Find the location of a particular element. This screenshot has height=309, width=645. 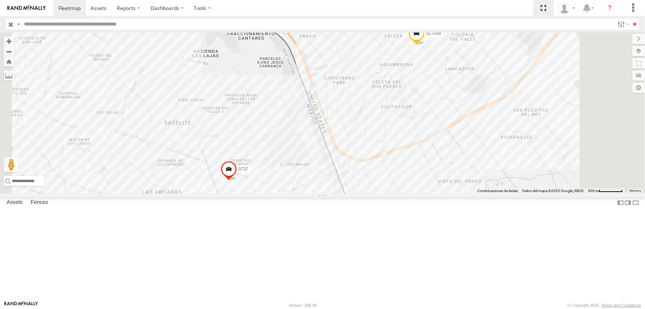

span: 500 m is located at coordinates (593, 190).